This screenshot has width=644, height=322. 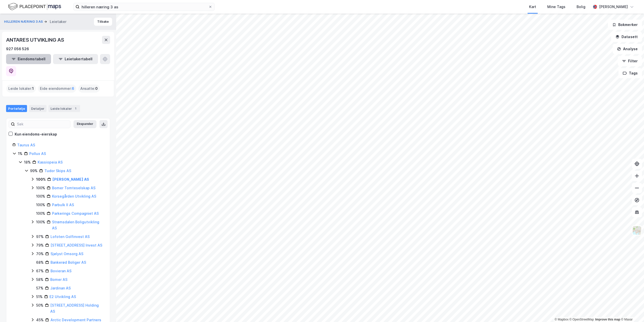 What do you see at coordinates (43, 124) in the screenshot?
I see `input: Søk` at bounding box center [43, 124].